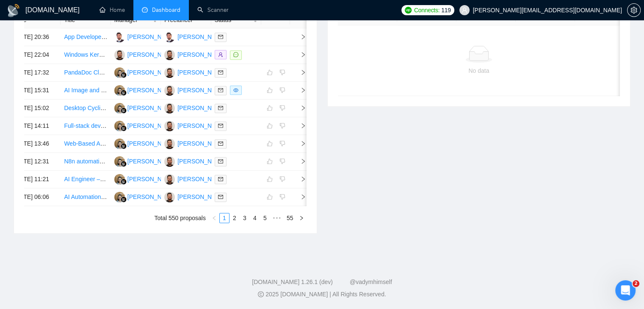  What do you see at coordinates (636, 284) in the screenshot?
I see `span: 2` at bounding box center [636, 284].